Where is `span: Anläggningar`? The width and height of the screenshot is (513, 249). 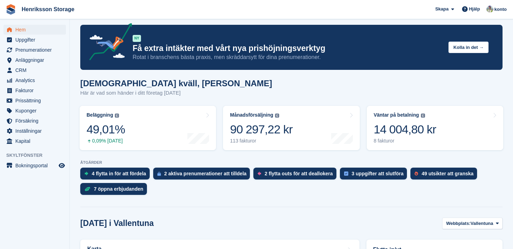
span: Anläggningar is located at coordinates (36, 60).